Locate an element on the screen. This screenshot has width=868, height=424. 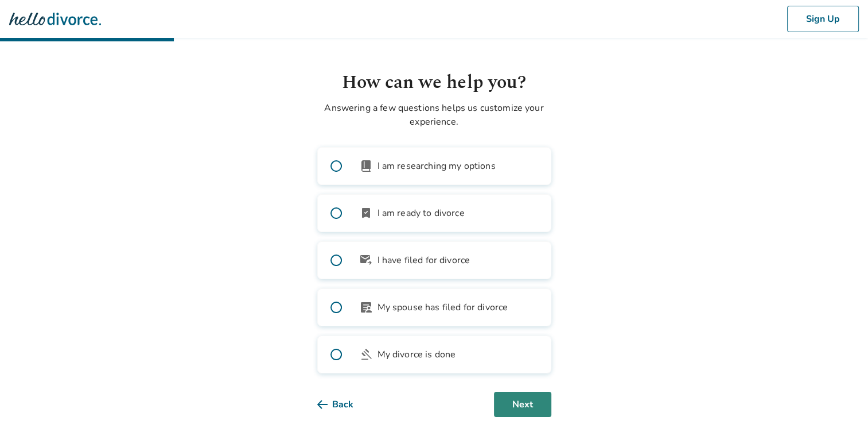
span: My spouse has filed for divorce is located at coordinates (443, 307).